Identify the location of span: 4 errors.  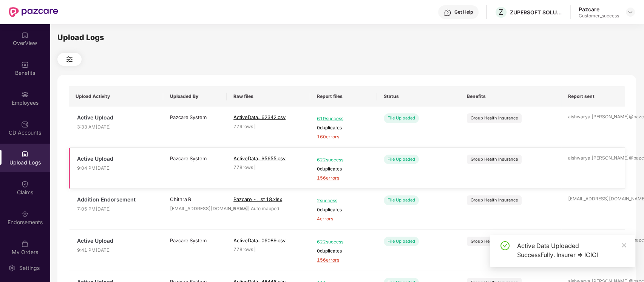
(343, 219).